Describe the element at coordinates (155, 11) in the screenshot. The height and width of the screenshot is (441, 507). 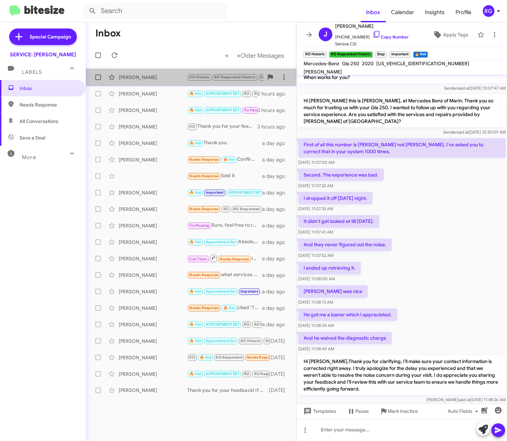
I see `input: Search` at that location.